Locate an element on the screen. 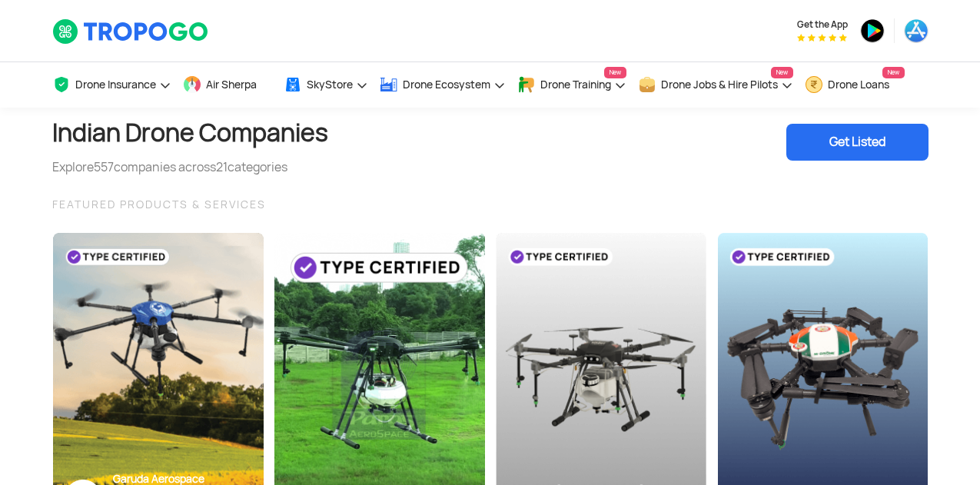 Image resolution: width=980 pixels, height=485 pixels. span: Drone Ecosystem is located at coordinates (447, 85).